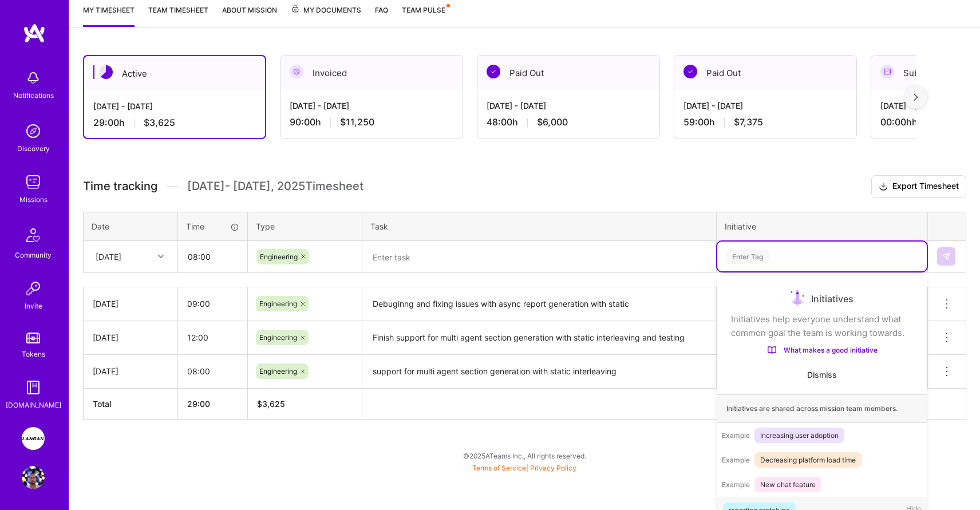 The height and width of the screenshot is (510, 980). What do you see at coordinates (539, 226) in the screenshot?
I see `th: Task` at bounding box center [539, 226].